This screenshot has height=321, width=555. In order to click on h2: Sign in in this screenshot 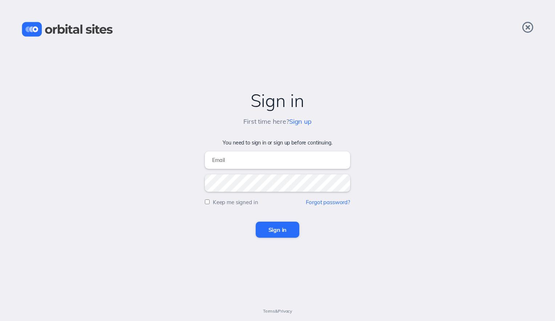, I will do `click(278, 100)`.